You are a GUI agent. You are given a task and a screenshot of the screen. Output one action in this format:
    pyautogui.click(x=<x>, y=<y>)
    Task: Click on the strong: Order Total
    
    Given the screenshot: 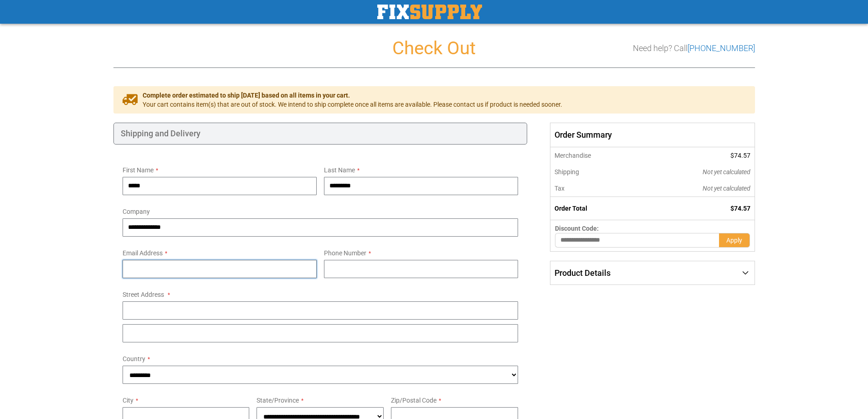 What is the action you would take?
    pyautogui.click(x=571, y=209)
    